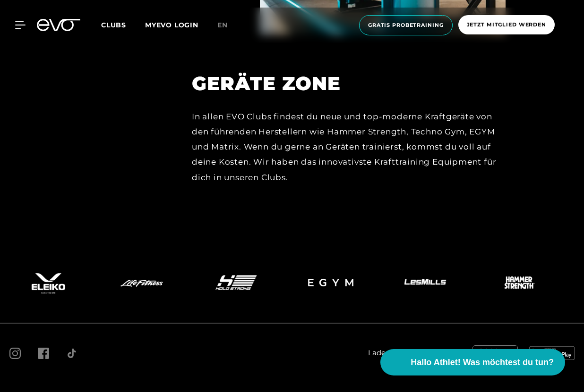 This screenshot has width=584, height=392. What do you see at coordinates (228, 25) in the screenshot?
I see `a: en` at bounding box center [228, 25].